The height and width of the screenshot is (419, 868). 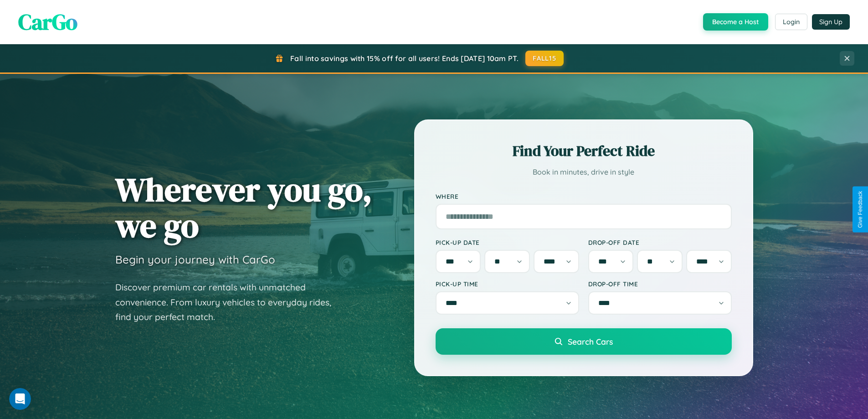 I want to click on p: Discover premium car rentals with unmatched convenience. From luxury vehicles to everyday rides, ..., so click(x=229, y=302).